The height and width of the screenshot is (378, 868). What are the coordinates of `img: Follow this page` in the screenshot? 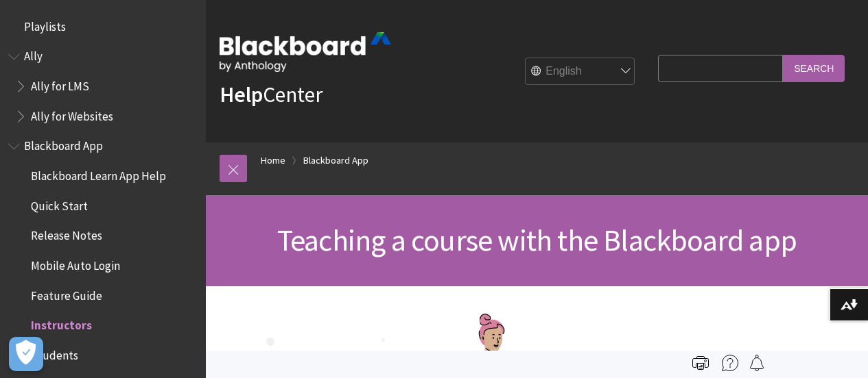 It's located at (757, 363).